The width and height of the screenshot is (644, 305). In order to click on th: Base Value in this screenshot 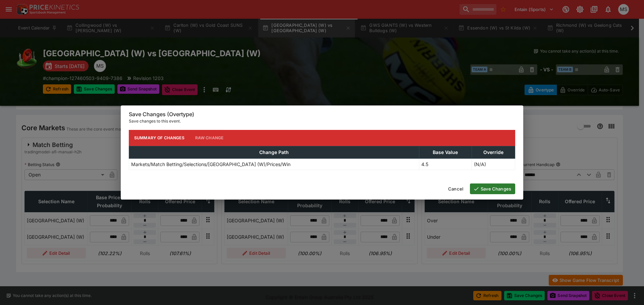, I will do `click(445, 152)`.